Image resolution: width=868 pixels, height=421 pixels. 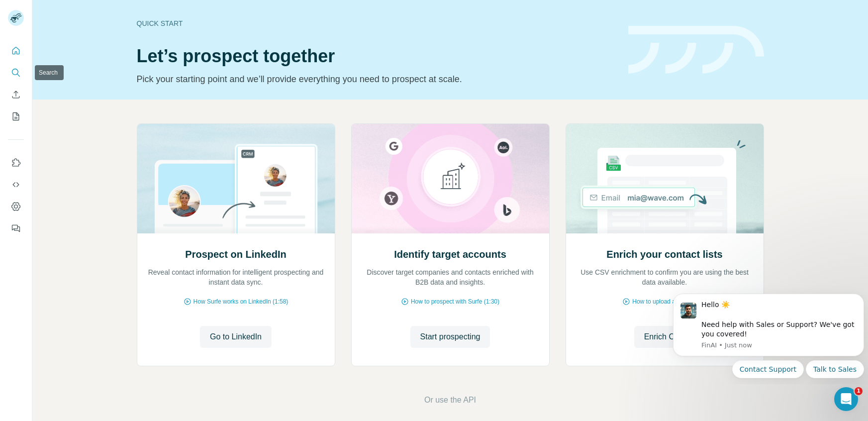 I want to click on span: Enrich CSV, so click(x=665, y=337).